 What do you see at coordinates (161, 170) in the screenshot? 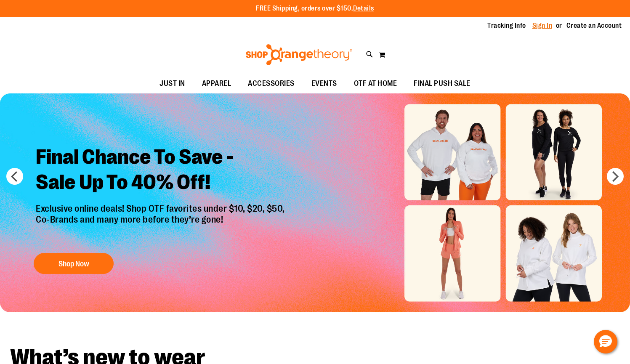
I see `h2: Final Chance To Save - Sale Up To 40% Off!` at bounding box center [161, 170].